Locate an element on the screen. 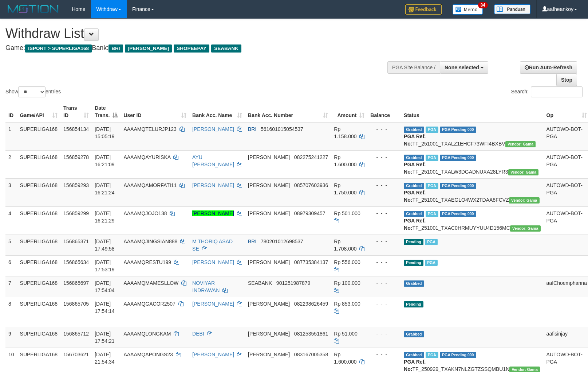 This screenshot has height=372, width=588. td: TF_251001_TXALZ1EHCF73WFI4BXBV is located at coordinates (472, 136).